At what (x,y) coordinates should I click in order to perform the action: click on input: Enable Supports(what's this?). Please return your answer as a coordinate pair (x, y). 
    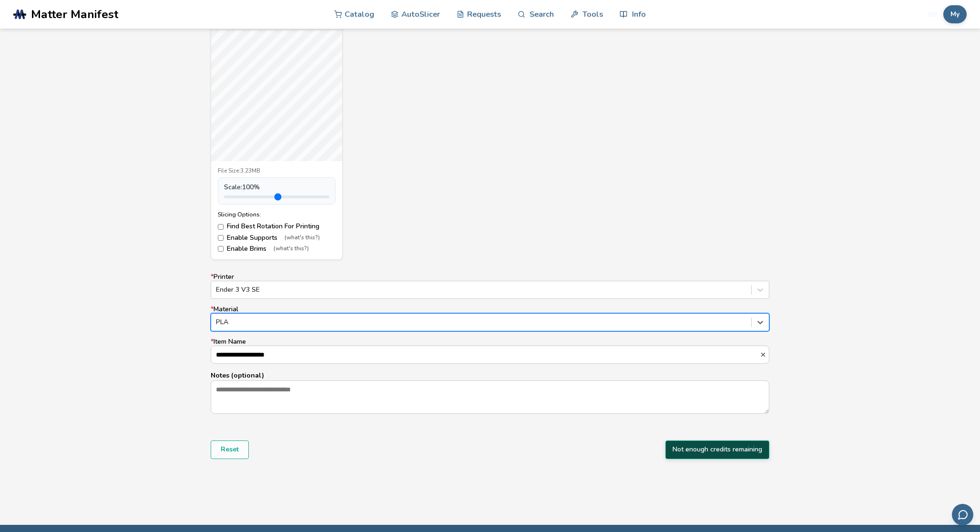
    Looking at the image, I should click on (221, 238).